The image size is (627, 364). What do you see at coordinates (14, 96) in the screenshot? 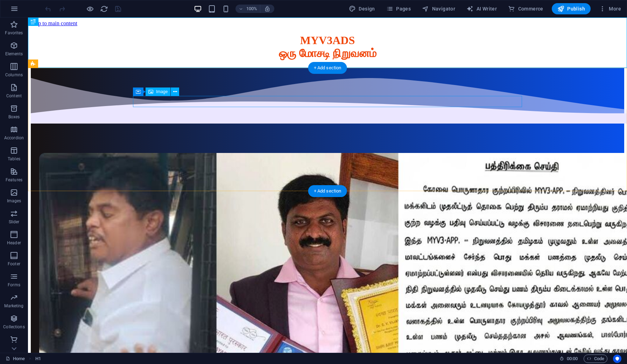
I see `p: Content` at bounding box center [14, 96].